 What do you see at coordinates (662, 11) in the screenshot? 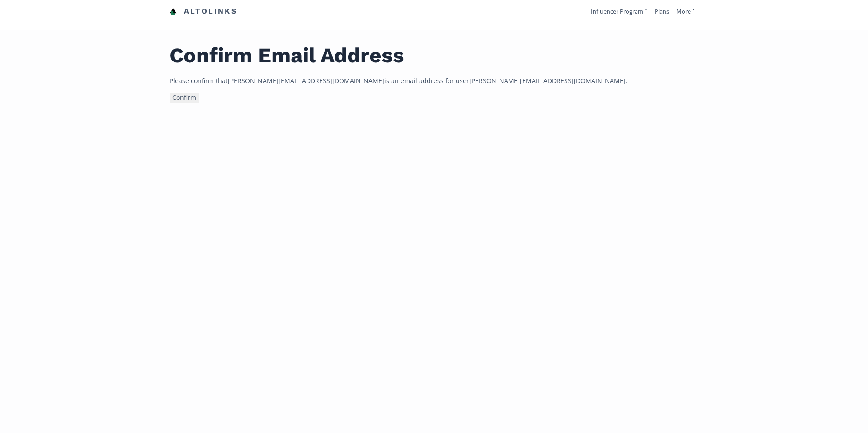
I see `a: Plans` at bounding box center [662, 11].